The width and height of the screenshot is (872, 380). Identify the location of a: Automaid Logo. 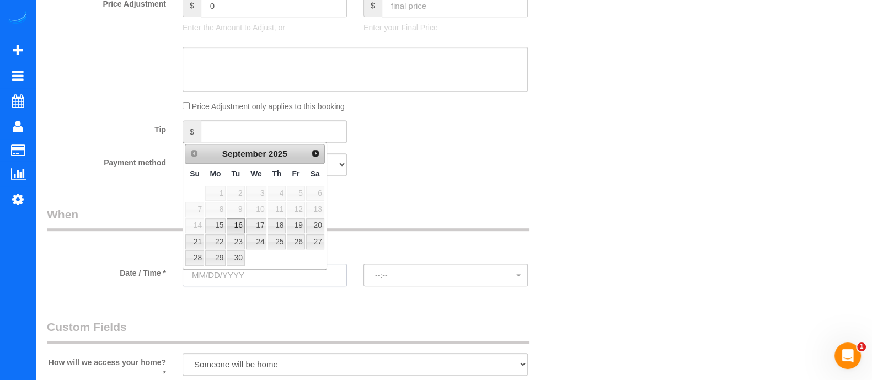
(18, 19).